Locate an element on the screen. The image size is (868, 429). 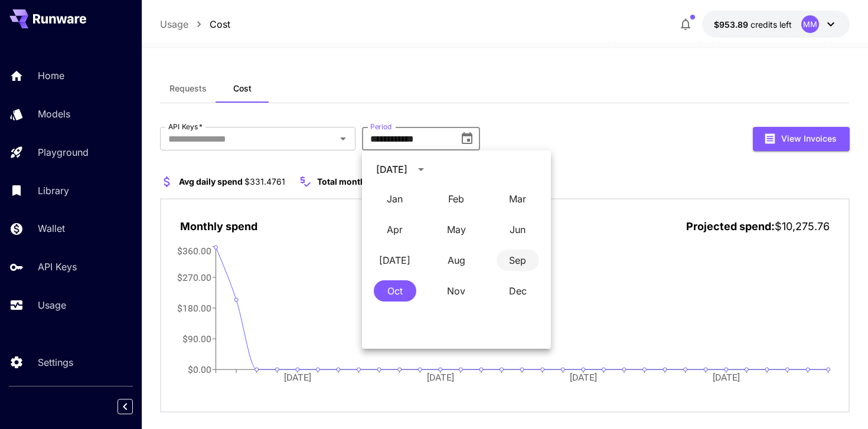
nav: breadcrumb is located at coordinates (195, 24).